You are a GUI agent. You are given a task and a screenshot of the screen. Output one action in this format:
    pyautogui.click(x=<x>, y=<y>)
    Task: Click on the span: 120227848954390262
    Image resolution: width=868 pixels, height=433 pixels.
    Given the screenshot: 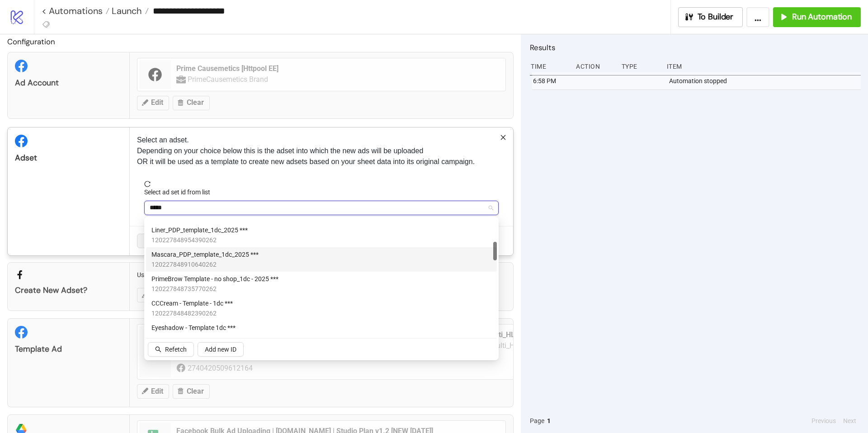 What is the action you would take?
    pyautogui.click(x=200, y=240)
    